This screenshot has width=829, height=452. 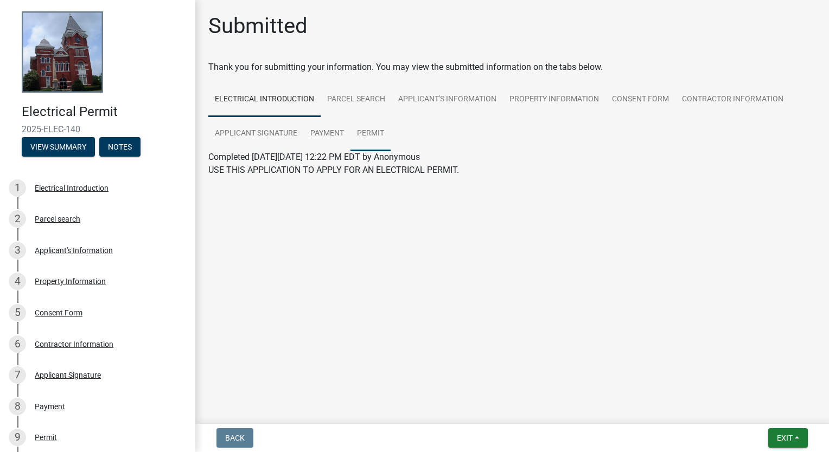 I want to click on h4: Electrical Permit, so click(x=104, y=112).